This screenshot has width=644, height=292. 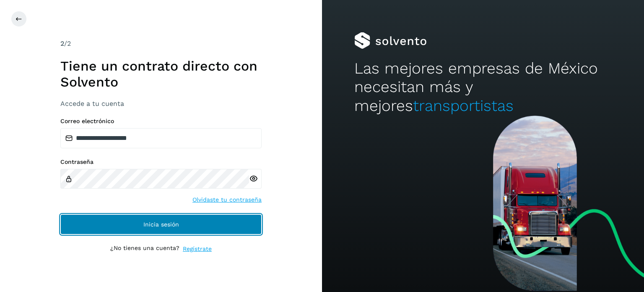 What do you see at coordinates (463, 106) in the screenshot?
I see `span: transportistas` at bounding box center [463, 106].